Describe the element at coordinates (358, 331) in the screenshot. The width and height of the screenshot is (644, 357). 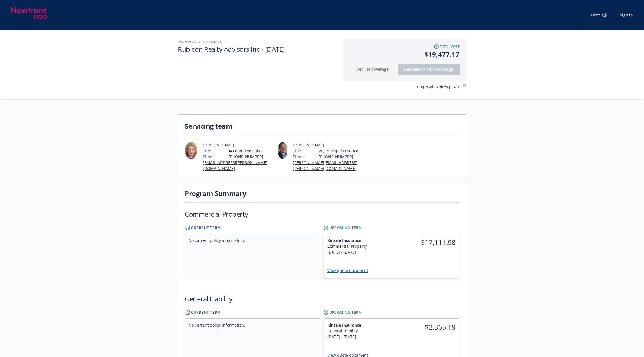
I see `div: General Liability` at that location.